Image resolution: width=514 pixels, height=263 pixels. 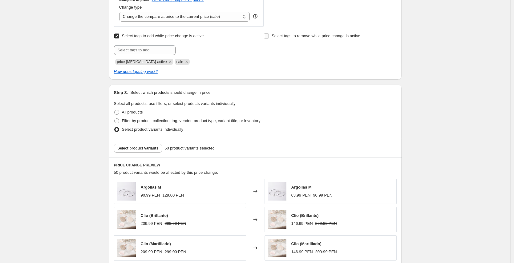 I want to click on div: help, so click(x=255, y=16).